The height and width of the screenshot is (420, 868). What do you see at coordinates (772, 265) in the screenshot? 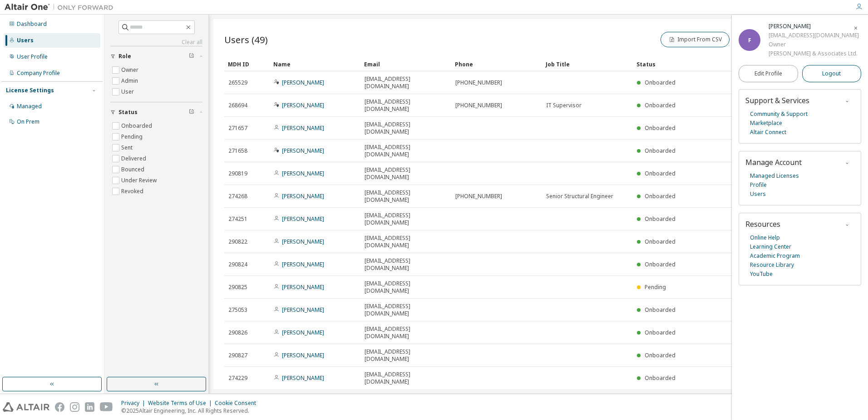
I see `a: Resource Library` at bounding box center [772, 265].